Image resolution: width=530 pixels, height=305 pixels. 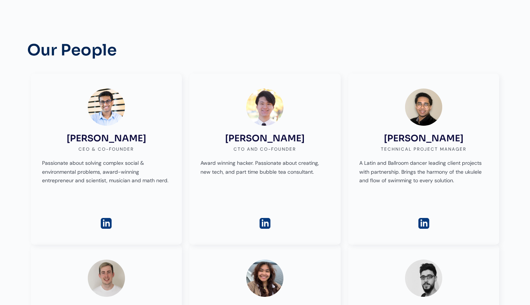 I want to click on div: Technical Project Manager, so click(x=424, y=149).